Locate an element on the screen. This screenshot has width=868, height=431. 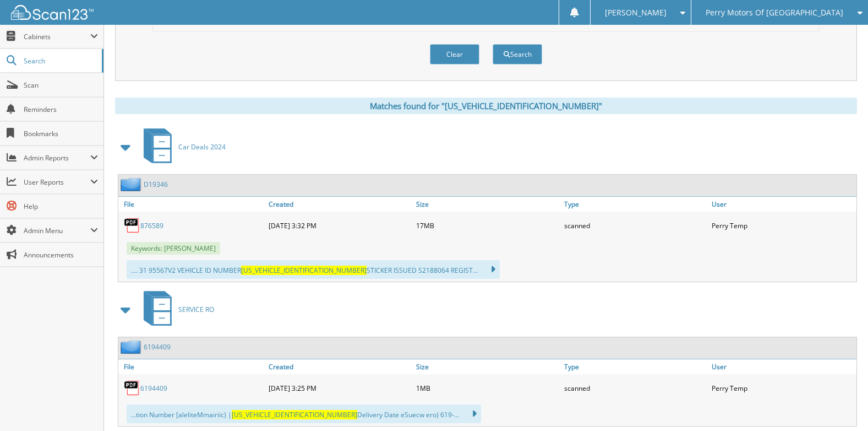
button: Clear is located at coordinates (455, 54).